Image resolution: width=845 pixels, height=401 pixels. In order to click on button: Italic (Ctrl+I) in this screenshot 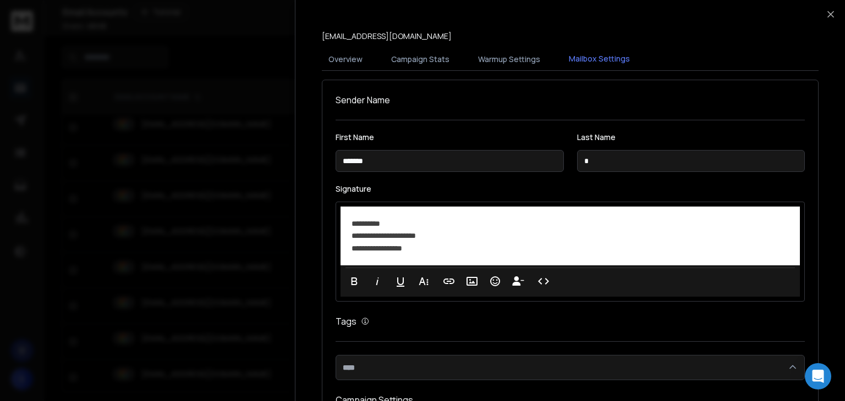, I will do `click(377, 282)`.